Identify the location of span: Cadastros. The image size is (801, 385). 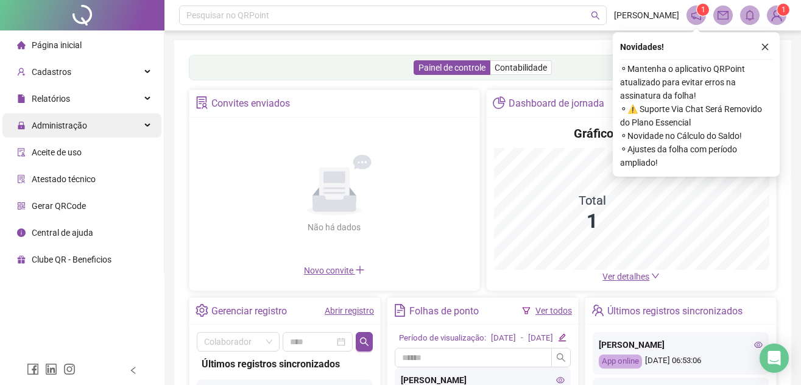
(51, 72).